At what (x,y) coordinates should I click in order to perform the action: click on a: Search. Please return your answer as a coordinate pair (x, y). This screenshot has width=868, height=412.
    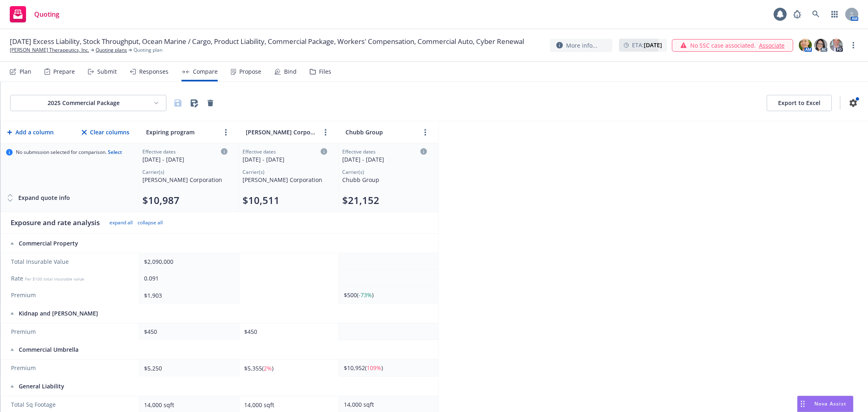
    Looking at the image, I should click on (816, 15).